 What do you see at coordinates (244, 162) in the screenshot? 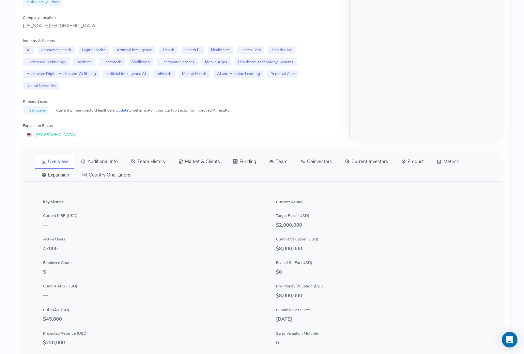
I see `a: Funding` at bounding box center [244, 162].